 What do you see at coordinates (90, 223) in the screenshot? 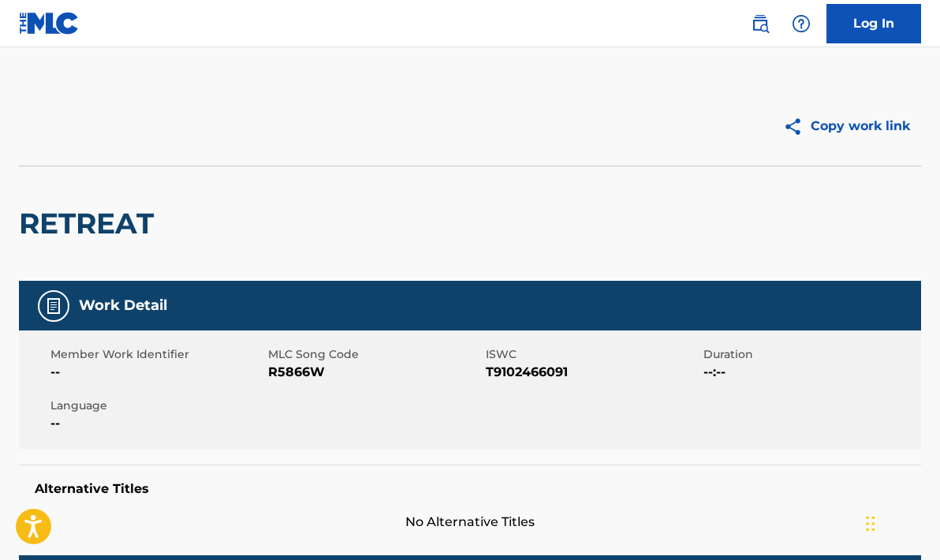
I see `h2: RETREAT` at bounding box center [90, 223].